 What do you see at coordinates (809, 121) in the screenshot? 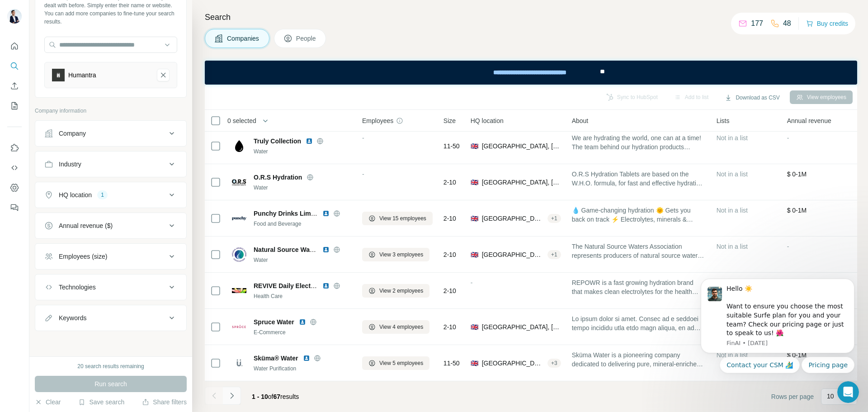
I see `span: Annual revenue` at bounding box center [809, 121].